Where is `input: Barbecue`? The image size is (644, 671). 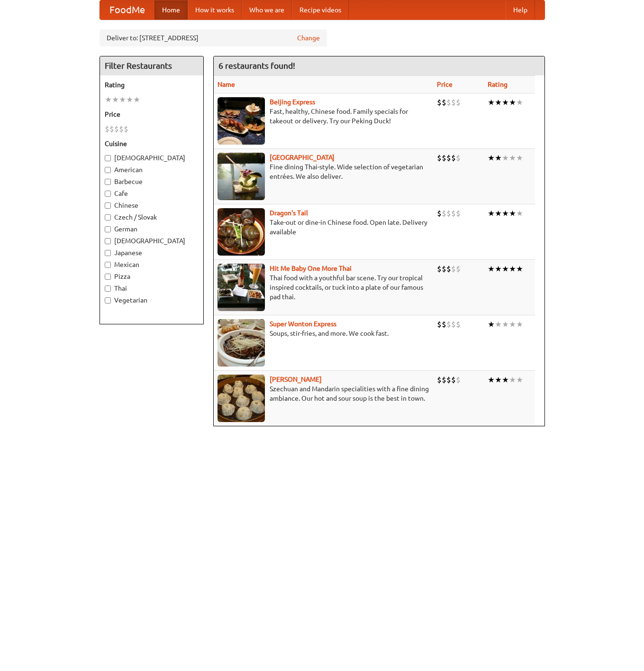 input: Barbecue is located at coordinates (108, 182).